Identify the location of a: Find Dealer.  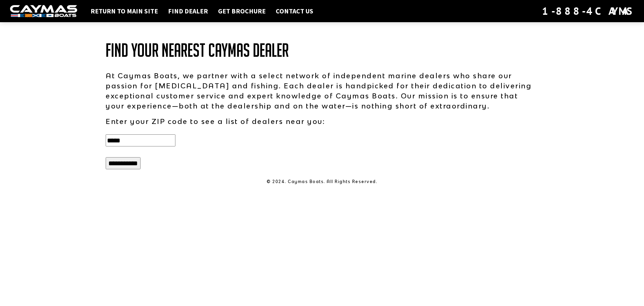
(188, 11).